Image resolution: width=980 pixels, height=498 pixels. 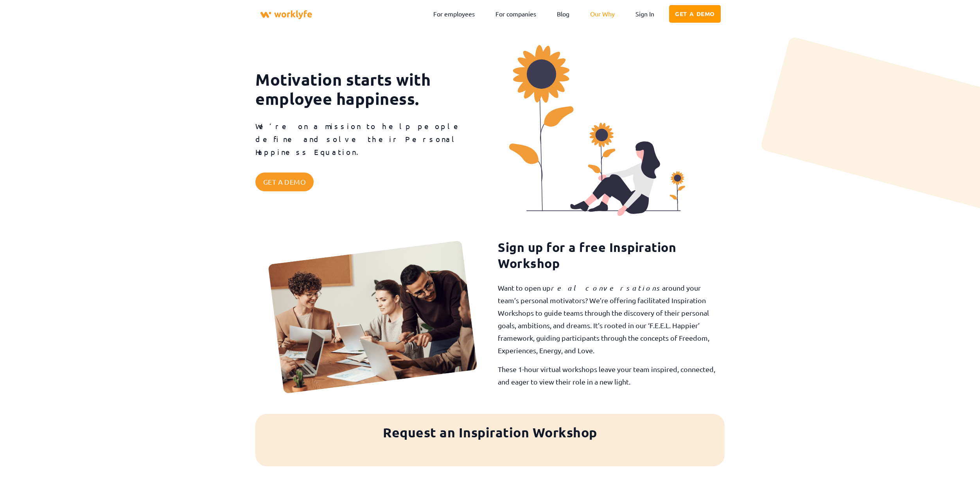 I want to click on a: For employees, so click(x=454, y=14).